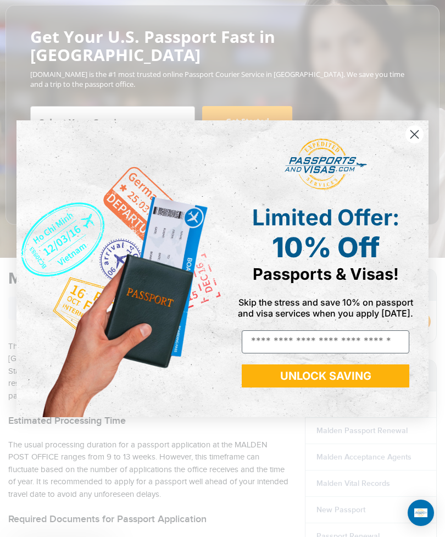  I want to click on span: Limited Offer:, so click(326, 217).